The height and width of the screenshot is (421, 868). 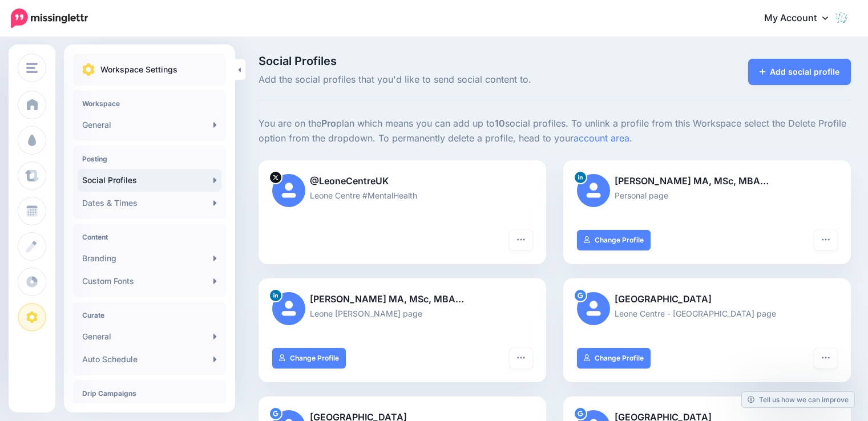 What do you see at coordinates (150, 258) in the screenshot?
I see `a: Branding` at bounding box center [150, 258].